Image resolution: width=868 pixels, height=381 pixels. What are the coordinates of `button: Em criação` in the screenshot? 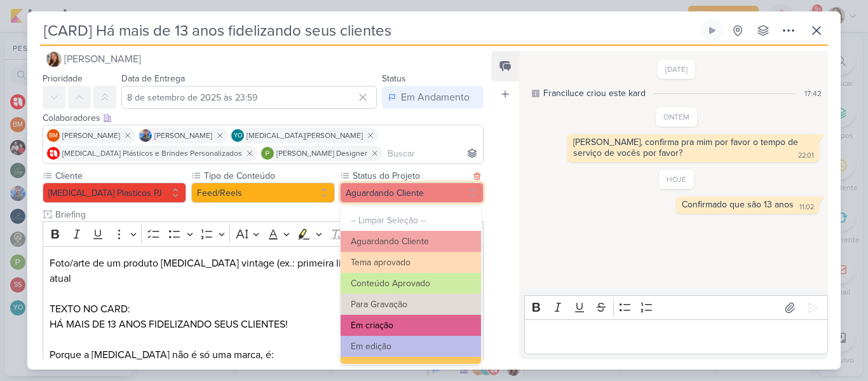 It's located at (410, 325).